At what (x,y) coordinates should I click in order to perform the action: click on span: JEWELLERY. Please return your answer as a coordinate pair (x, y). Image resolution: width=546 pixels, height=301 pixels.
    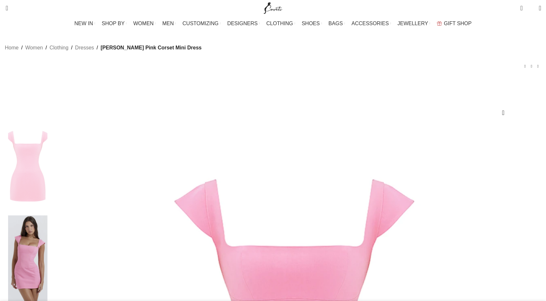
    Looking at the image, I should click on (413, 23).